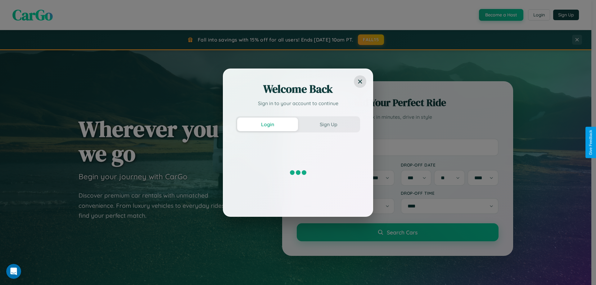 Image resolution: width=596 pixels, height=285 pixels. I want to click on h2: Welcome Back, so click(298, 89).